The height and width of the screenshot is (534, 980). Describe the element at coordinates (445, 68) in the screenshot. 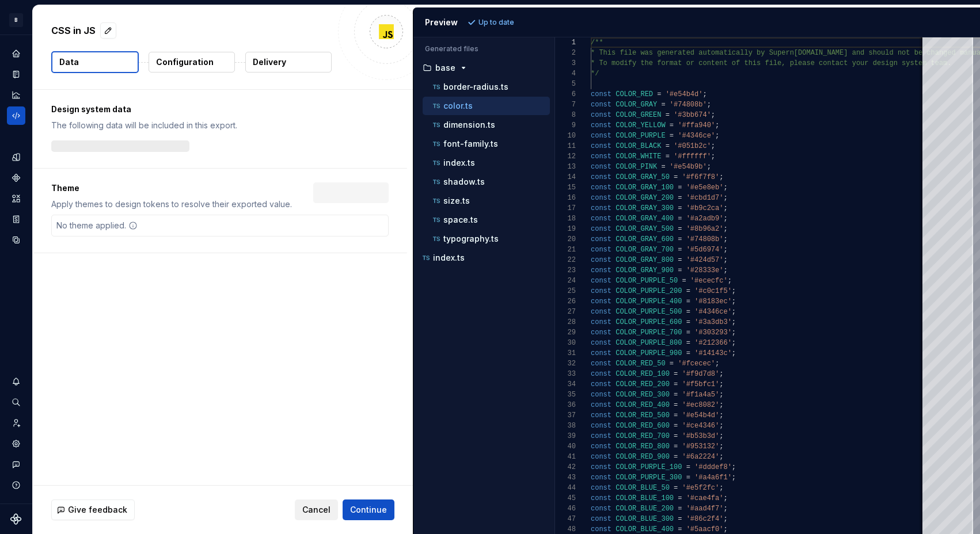

I see `p: base` at that location.